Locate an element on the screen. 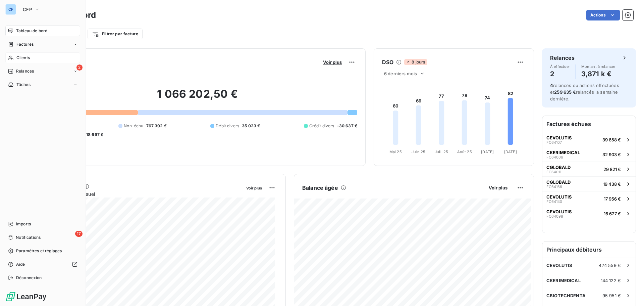 This screenshot has width=644, height=306. span: FC64006 is located at coordinates (555, 157).